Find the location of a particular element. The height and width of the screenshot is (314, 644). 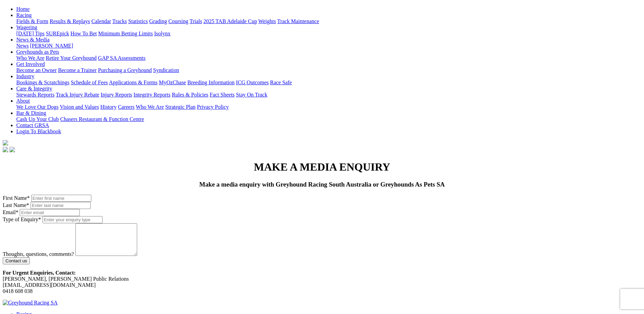

a: Vision and Values is located at coordinates (79, 106).